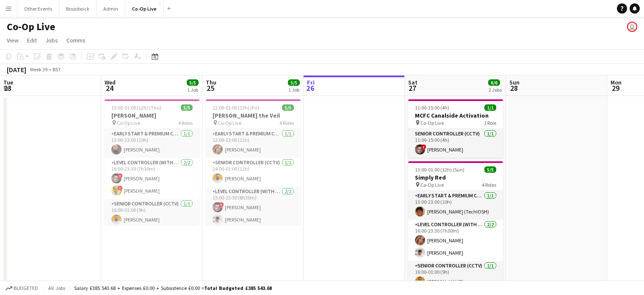 The width and height of the screenshot is (644, 295). I want to click on button: Broadwick, so click(78, 9).